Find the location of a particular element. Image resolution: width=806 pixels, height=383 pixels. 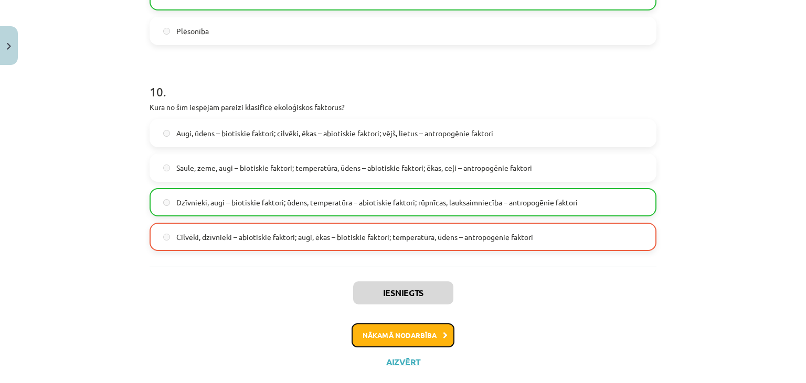

input: Cilvēki, dzīvnieki – abiotiskie faktori; augi, ēkas – biotiskie faktori; temperatūra, ūdens – ant... is located at coordinates (166, 237).